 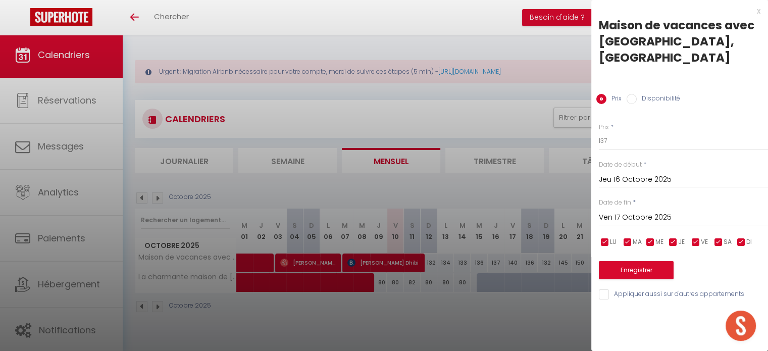 What do you see at coordinates (637, 242) in the screenshot?
I see `span: MA` at bounding box center [637, 242].